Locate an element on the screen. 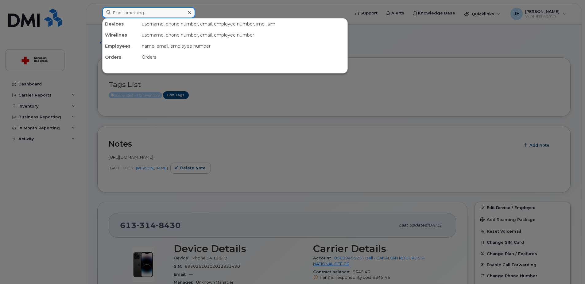 This screenshot has height=284, width=585. div: username, phone number, email, employee number, imei, sim is located at coordinates (243, 24).